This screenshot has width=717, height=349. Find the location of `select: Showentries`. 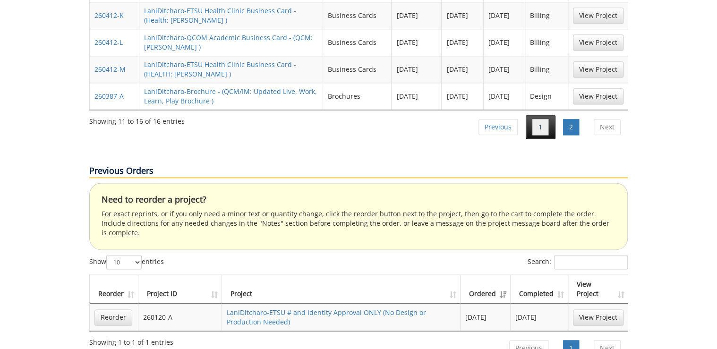

select: Showentries is located at coordinates (124, 262).